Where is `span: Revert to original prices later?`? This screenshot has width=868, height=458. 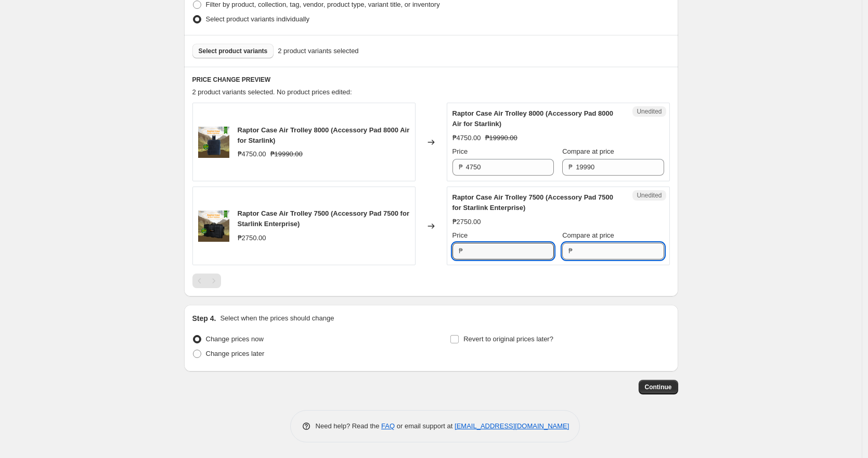 span: Revert to original prices later? is located at coordinates (508, 339).